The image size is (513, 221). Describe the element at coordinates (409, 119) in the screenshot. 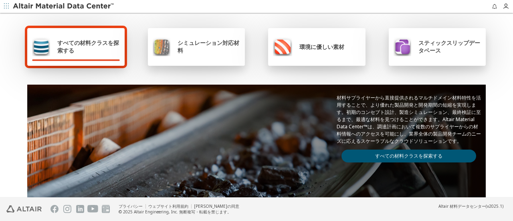

I see `font: 材料サプライヤーから直接提供されるマルチドメイン材料特性を活用することで、より優れた製品開発と開発期間の短縮を実現します。初期のコンセプト設計、製造シミュレーション、最終検証に至るまで、最適な材...` at that location.